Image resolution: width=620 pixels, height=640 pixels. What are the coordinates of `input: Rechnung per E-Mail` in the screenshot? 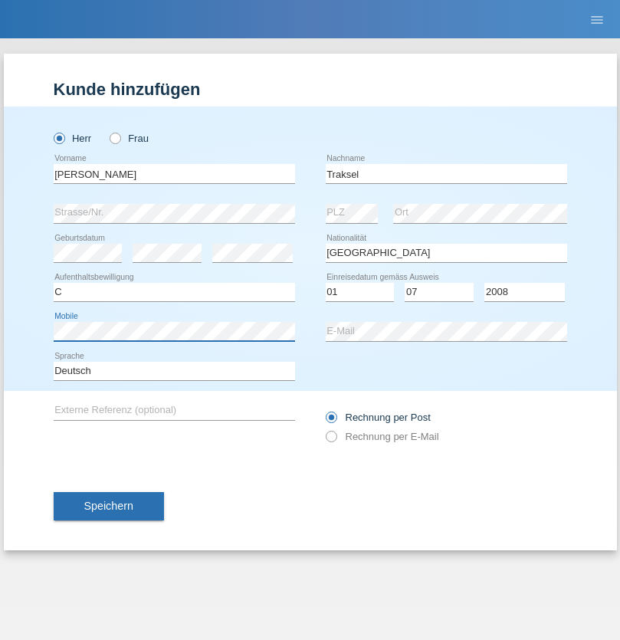 It's located at (330, 440).